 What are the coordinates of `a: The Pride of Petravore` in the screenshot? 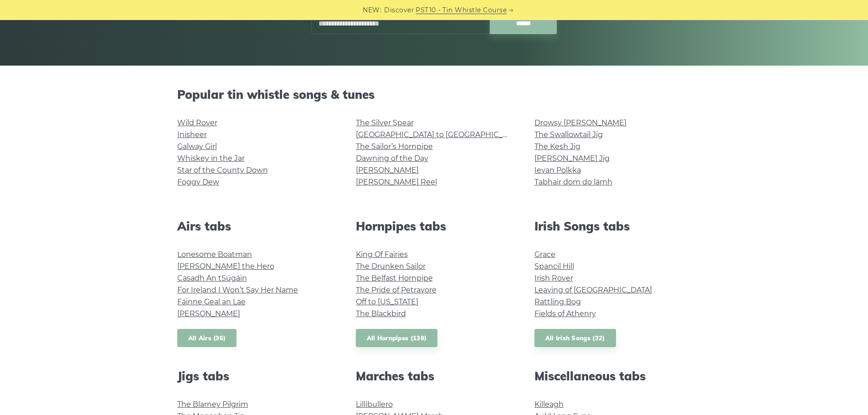 It's located at (396, 290).